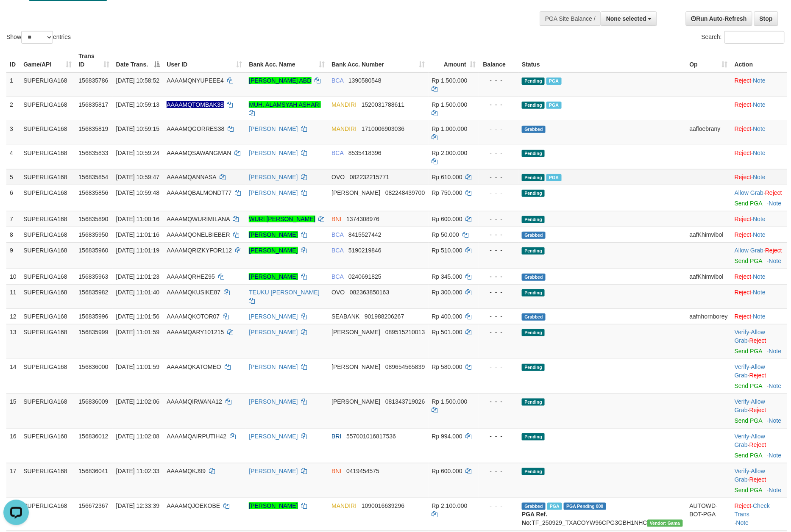  I want to click on span: Rp 600.000, so click(447, 471).